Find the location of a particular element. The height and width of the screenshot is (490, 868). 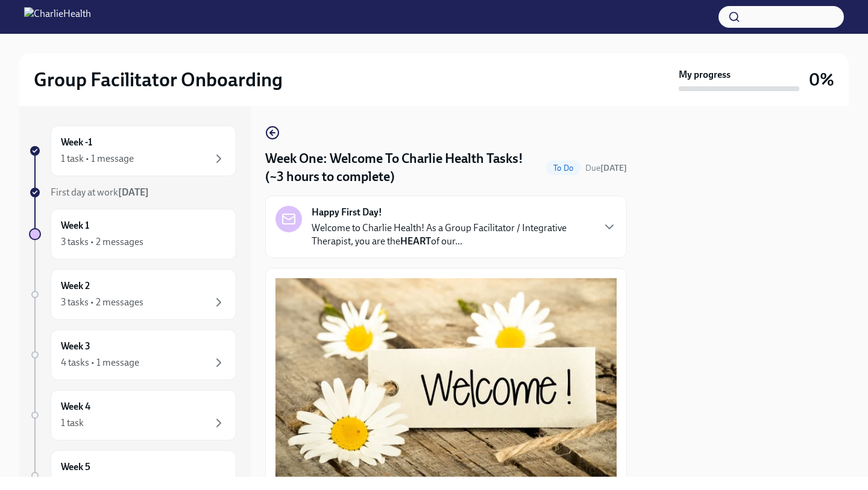

a: Week 13 tasks • 2 messages is located at coordinates (132, 234).